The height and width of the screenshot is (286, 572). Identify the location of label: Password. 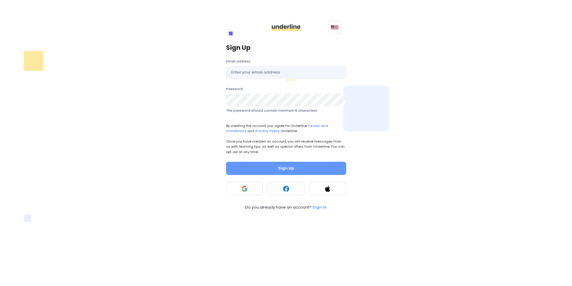
(286, 89).